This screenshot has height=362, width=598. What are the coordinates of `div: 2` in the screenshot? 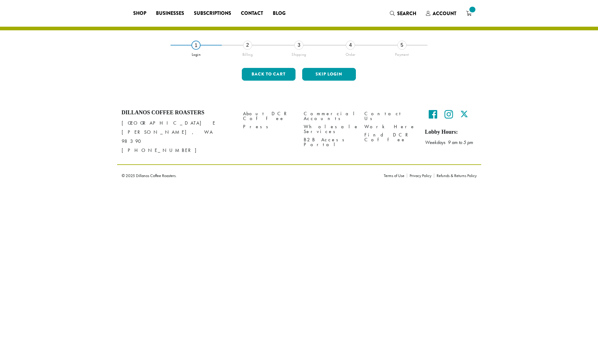 It's located at (248, 45).